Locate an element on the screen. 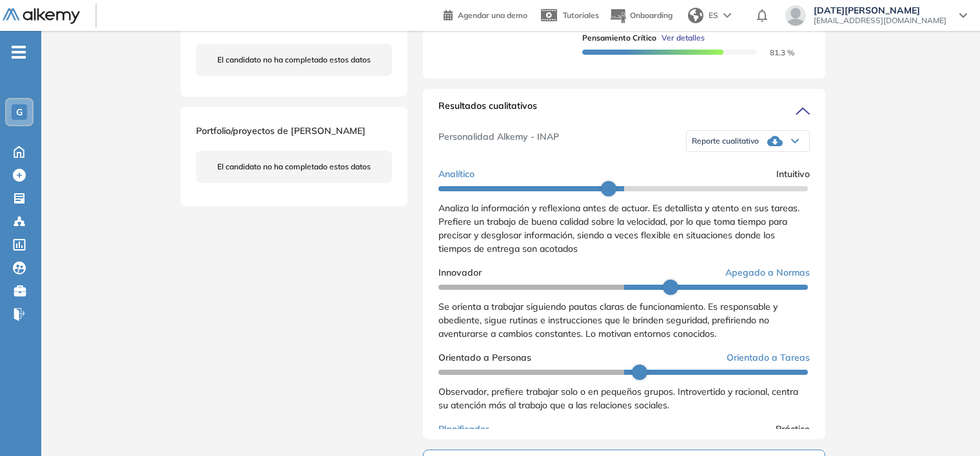 The width and height of the screenshot is (980, 456). img: world is located at coordinates (696, 16).